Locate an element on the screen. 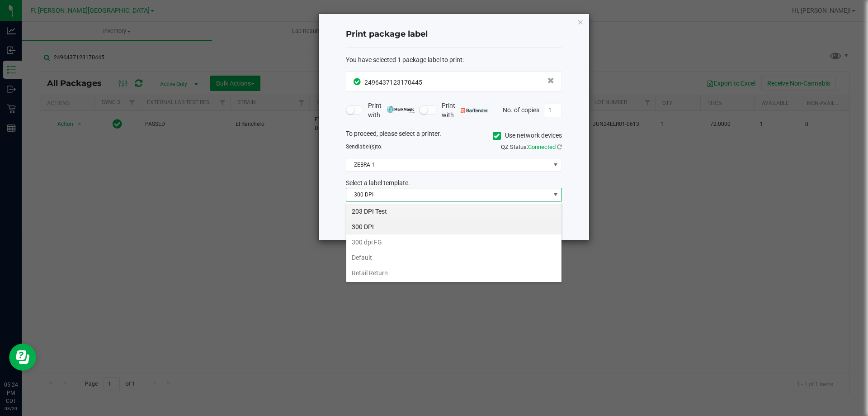 The width and height of the screenshot is (868, 416). li: 203 DPI Test is located at coordinates (454, 211).